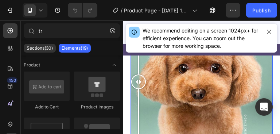  Describe the element at coordinates (54, 10) in the screenshot. I see `div: 00` at that location.